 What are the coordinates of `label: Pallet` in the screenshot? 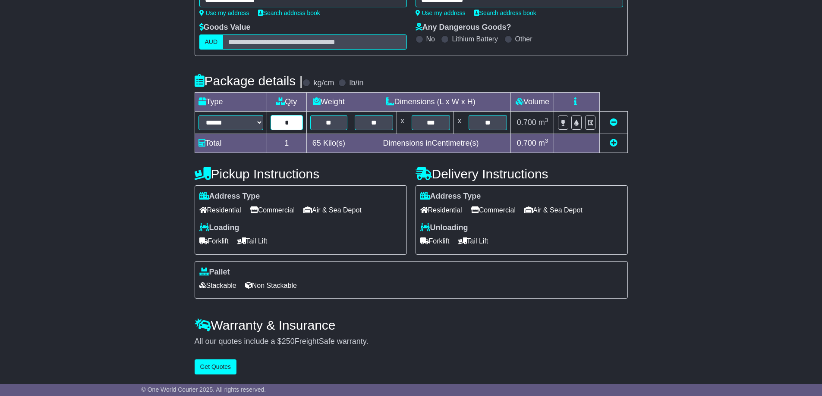 It's located at (214, 273).